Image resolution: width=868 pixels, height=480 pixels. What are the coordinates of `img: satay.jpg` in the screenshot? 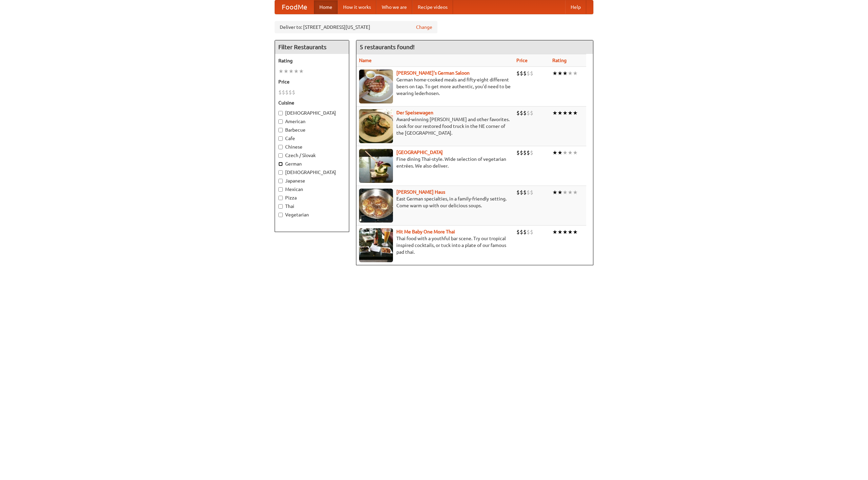 It's located at (376, 166).